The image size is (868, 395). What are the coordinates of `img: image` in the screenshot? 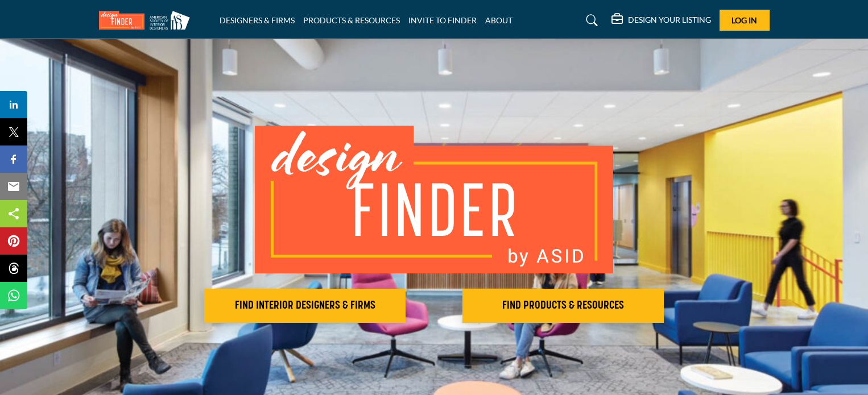 It's located at (434, 200).